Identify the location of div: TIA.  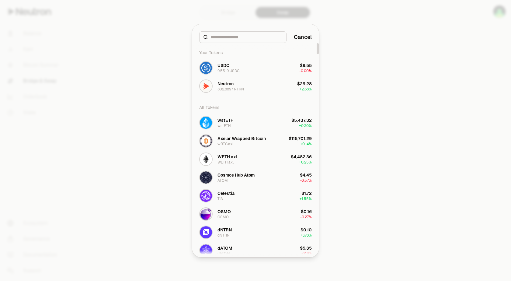
(220, 198).